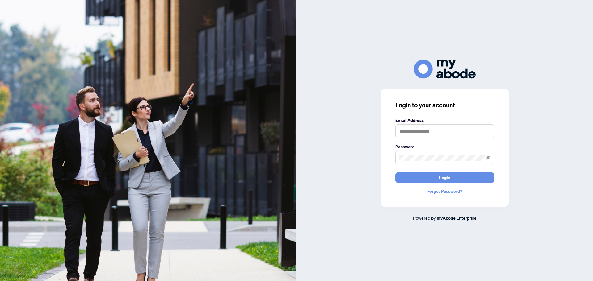 The width and height of the screenshot is (593, 281). What do you see at coordinates (466, 218) in the screenshot?
I see `span: Enterprise` at bounding box center [466, 218].